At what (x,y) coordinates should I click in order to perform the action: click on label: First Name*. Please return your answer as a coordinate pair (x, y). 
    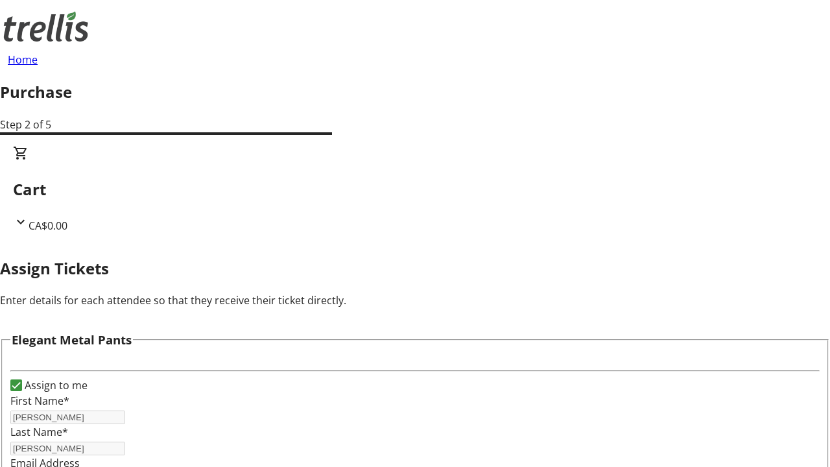
    Looking at the image, I should click on (40, 401).